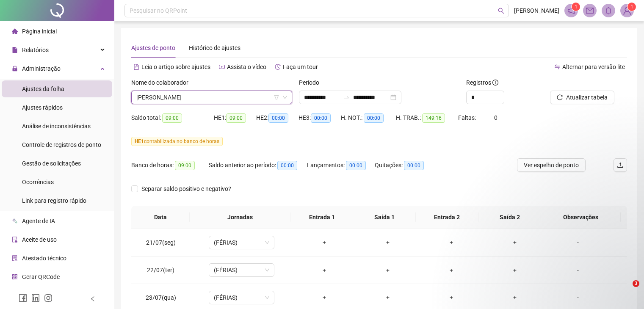 This screenshot has width=644, height=309. I want to click on span: youtube, so click(222, 67).